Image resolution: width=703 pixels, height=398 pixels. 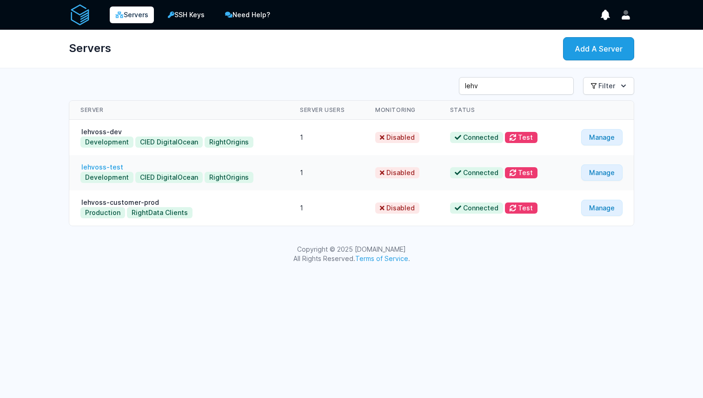 What do you see at coordinates (598, 49) in the screenshot?
I see `a: Add A Server` at bounding box center [598, 49].